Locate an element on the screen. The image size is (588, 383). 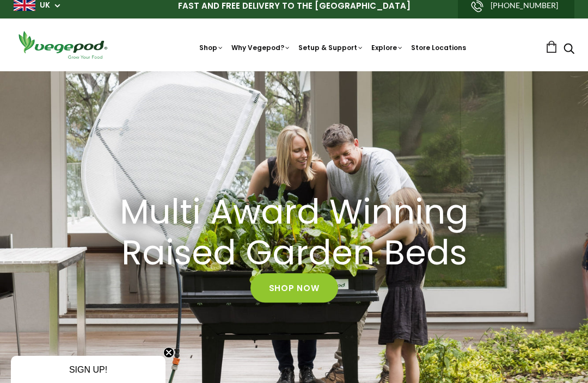
span: SIGN UP! is located at coordinates (88, 369).